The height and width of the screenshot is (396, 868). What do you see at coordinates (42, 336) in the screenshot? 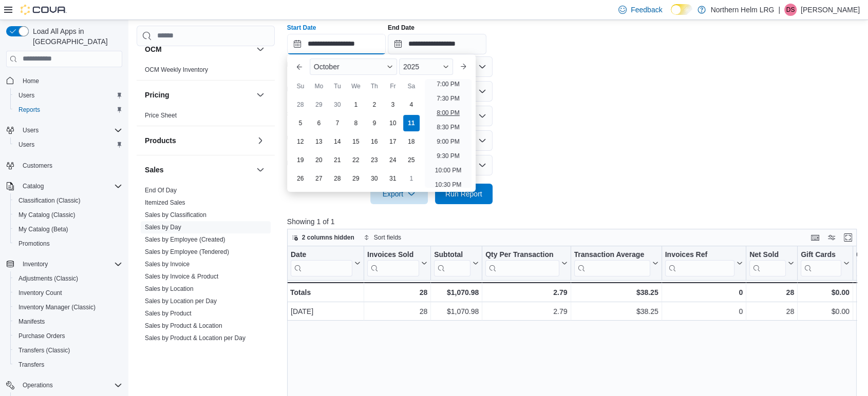
I see `span: Purchase Orders` at bounding box center [42, 336].